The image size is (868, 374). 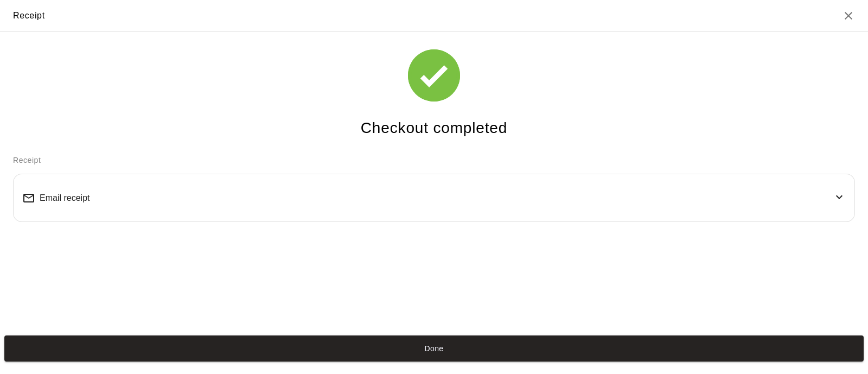 What do you see at coordinates (848, 16) in the screenshot?
I see `button: Close` at bounding box center [848, 16].